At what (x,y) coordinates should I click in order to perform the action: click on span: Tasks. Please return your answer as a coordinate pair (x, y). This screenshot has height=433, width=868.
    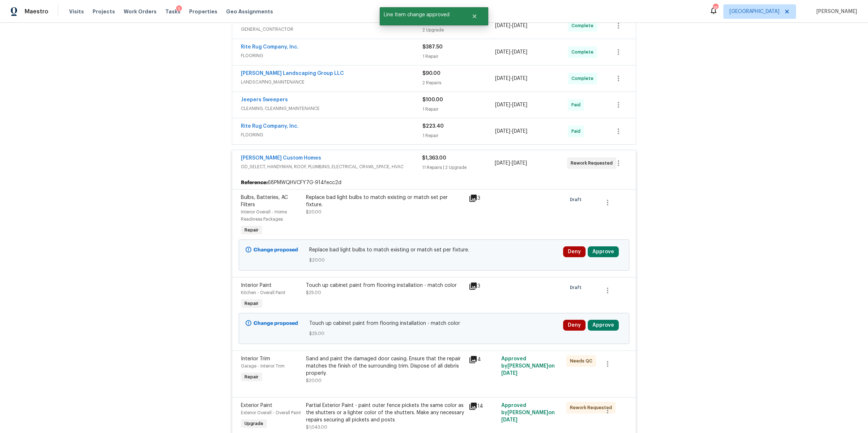
    Looking at the image, I should click on (173, 12).